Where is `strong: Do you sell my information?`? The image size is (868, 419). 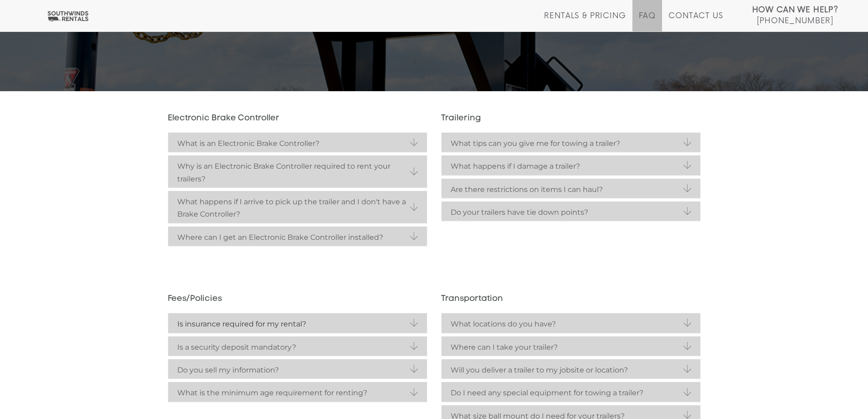 strong: Do you sell my information? is located at coordinates (298, 370).